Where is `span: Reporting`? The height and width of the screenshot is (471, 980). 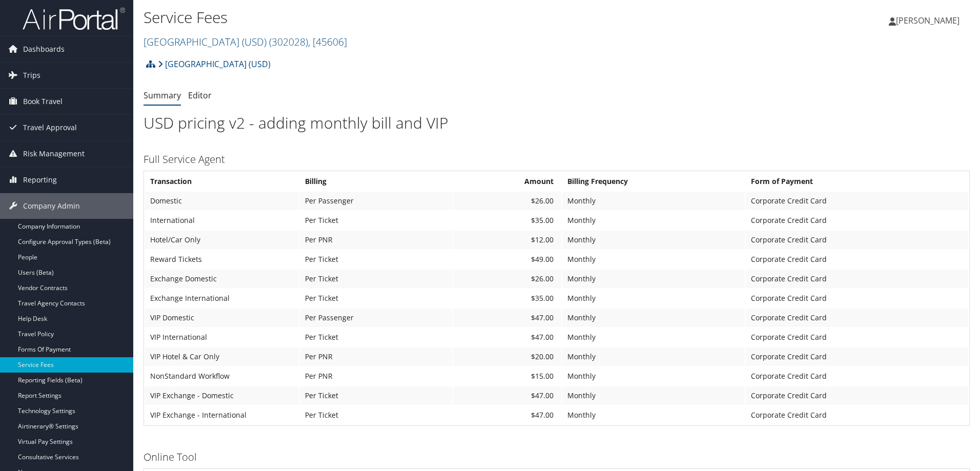
span: Reporting is located at coordinates (40, 180).